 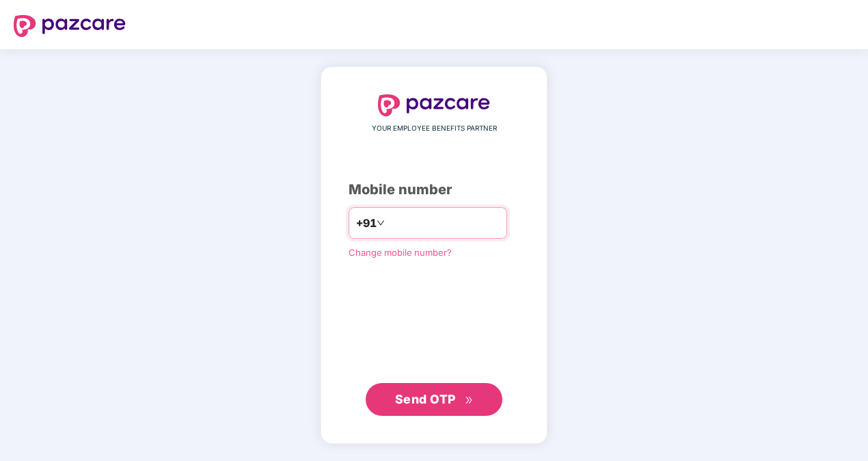 I want to click on span: Send OTP, so click(x=425, y=398).